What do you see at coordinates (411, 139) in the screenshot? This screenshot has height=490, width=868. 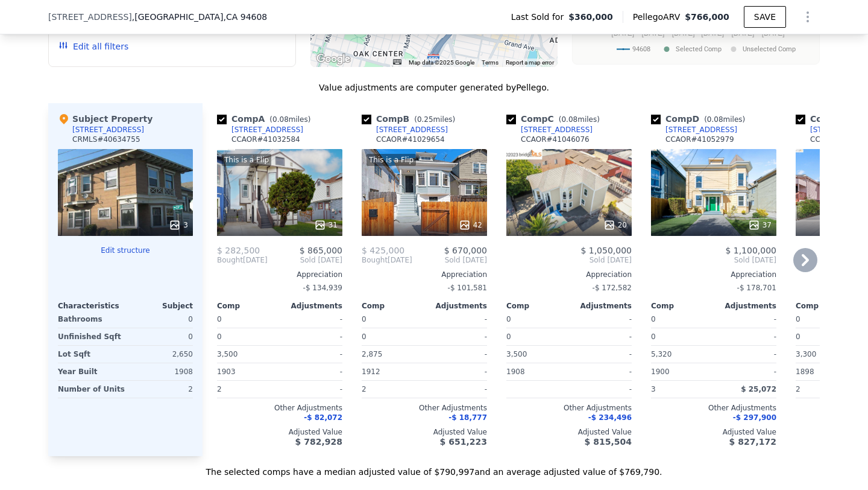 I see `div: CCAOR # 41029654` at bounding box center [411, 139].